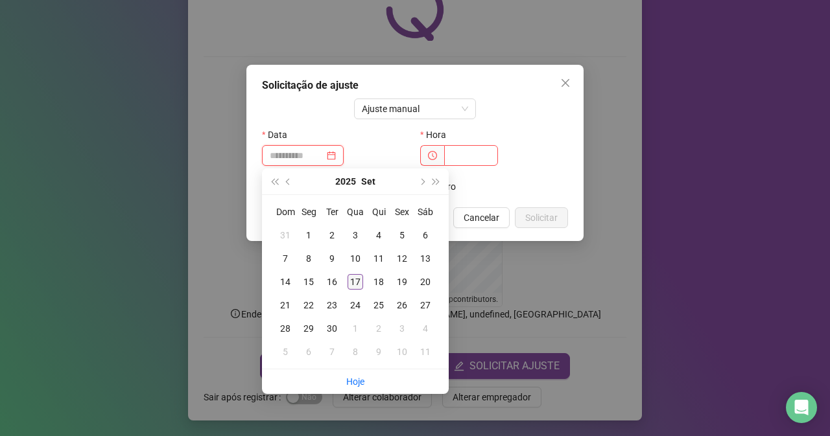  I want to click on div: 20, so click(425, 282).